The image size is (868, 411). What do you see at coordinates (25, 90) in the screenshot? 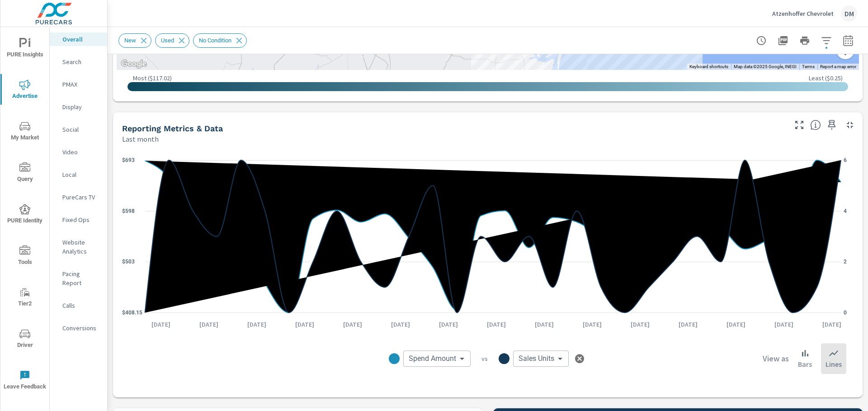
I see `span: Advertise` at bounding box center [25, 90].